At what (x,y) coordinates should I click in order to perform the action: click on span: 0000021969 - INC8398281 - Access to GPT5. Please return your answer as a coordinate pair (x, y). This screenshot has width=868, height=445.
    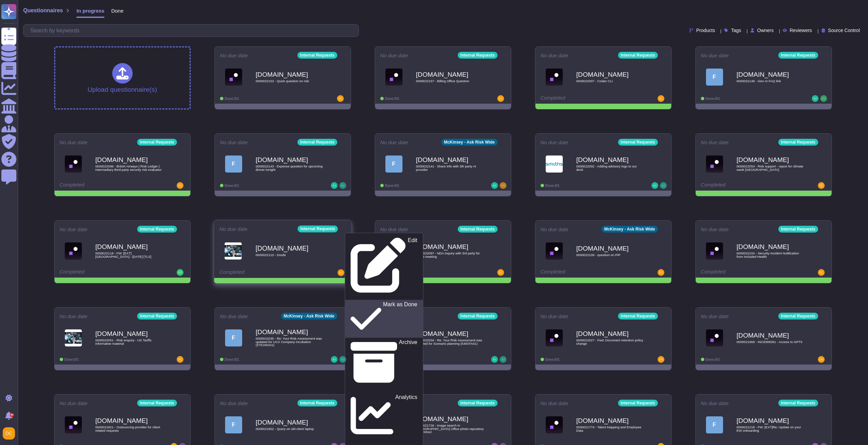
    Looking at the image, I should click on (771, 342).